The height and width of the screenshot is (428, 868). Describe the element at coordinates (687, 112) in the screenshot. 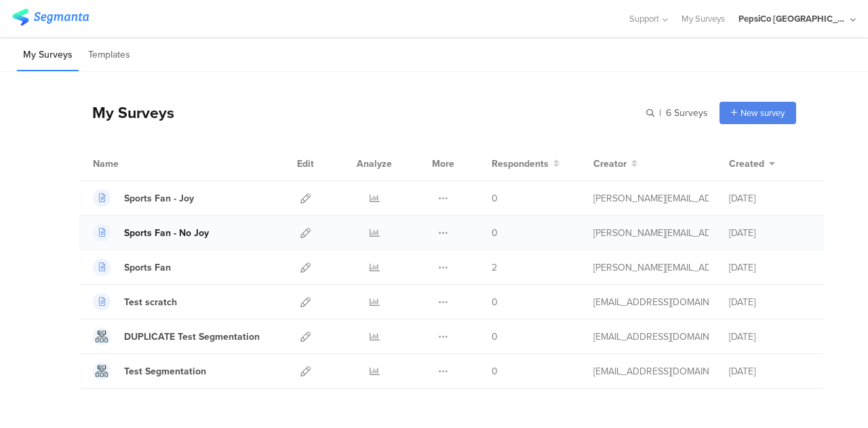

I see `span: 6 Surveys` at that location.